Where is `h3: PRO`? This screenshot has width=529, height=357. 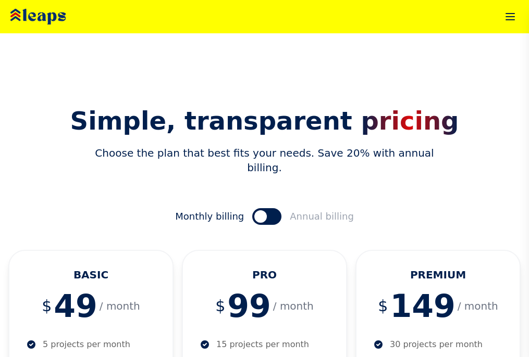
h3: PRO is located at coordinates (264, 275).